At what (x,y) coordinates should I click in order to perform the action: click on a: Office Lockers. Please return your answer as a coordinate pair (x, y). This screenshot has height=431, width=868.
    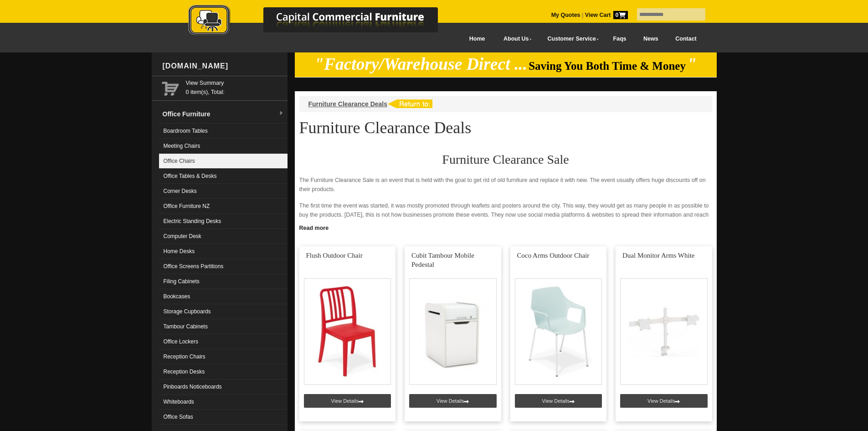
    Looking at the image, I should click on (223, 342).